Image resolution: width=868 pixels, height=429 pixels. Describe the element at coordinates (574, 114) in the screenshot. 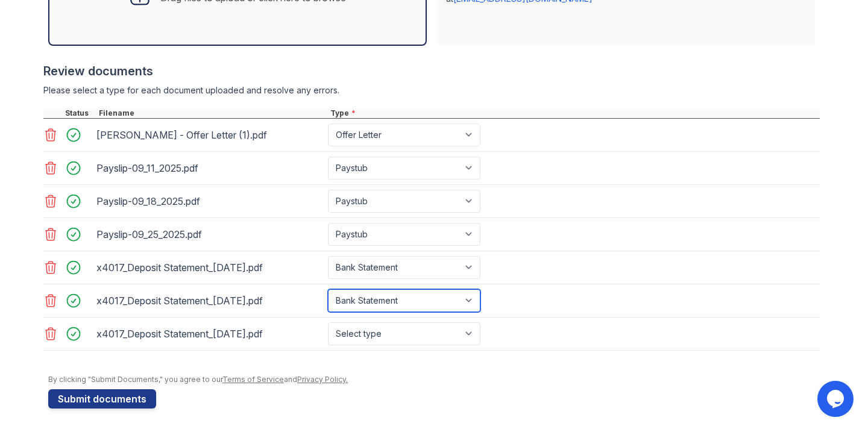

I see `div: Type` at that location.